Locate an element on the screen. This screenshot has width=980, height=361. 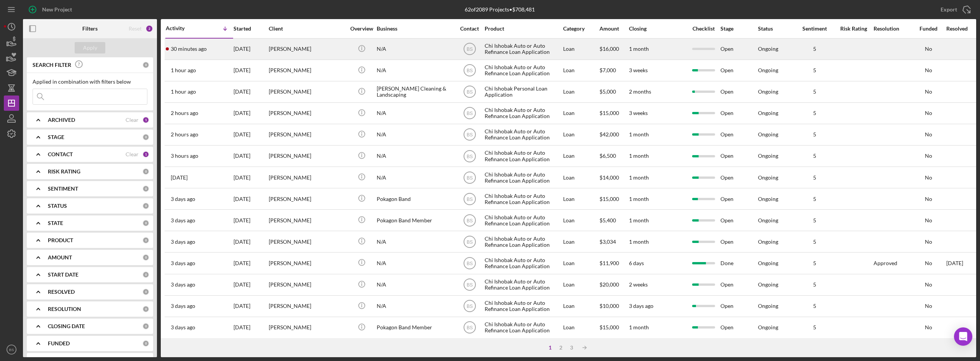
div: $10,000 is located at coordinates (613, 306).